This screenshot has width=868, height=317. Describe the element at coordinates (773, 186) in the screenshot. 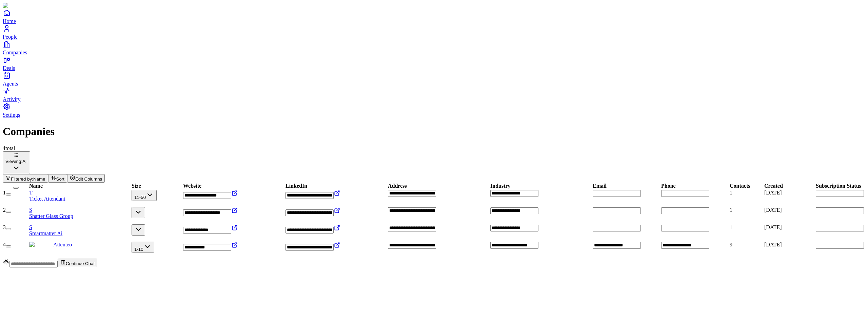

I see `div: Created` at that location.